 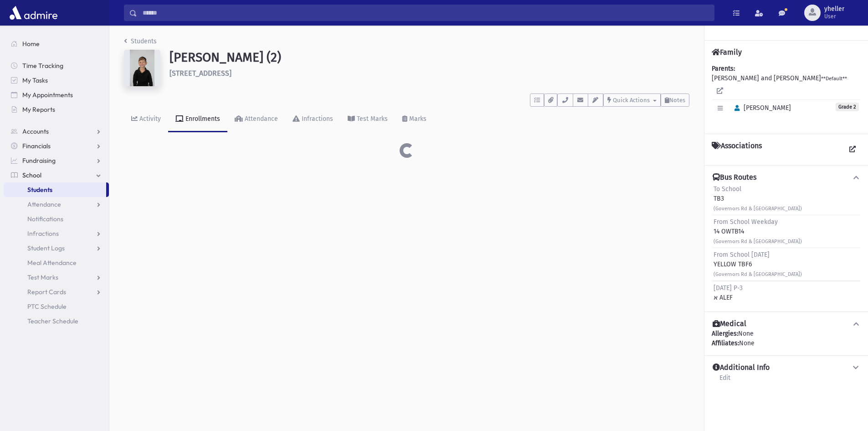 What do you see at coordinates (426, 12) in the screenshot?
I see `input: Search` at bounding box center [426, 12].